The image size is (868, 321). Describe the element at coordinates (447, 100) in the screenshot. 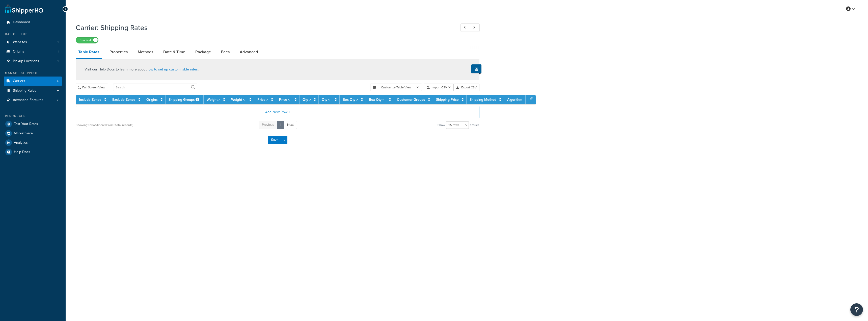

I see `a: Shipping Price` at that location.